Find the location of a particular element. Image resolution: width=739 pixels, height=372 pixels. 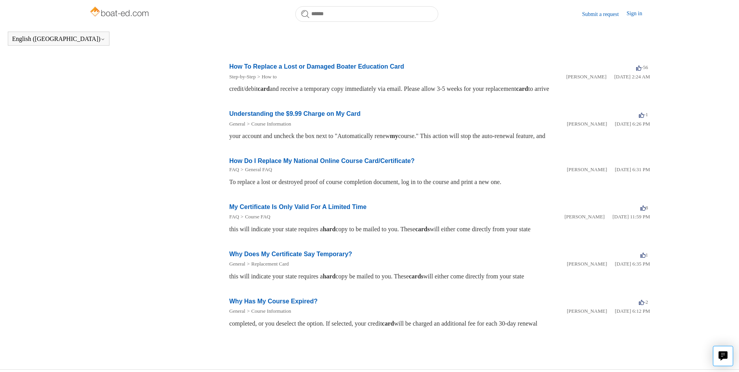

div: To replace a lost or destroyed proof of course completion document, log in to the course and prin... is located at coordinates (440, 182).